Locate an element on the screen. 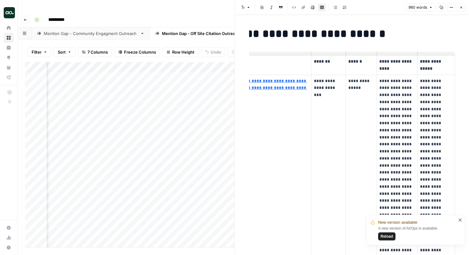 The width and height of the screenshot is (469, 255). span: Row Height is located at coordinates (183, 52).